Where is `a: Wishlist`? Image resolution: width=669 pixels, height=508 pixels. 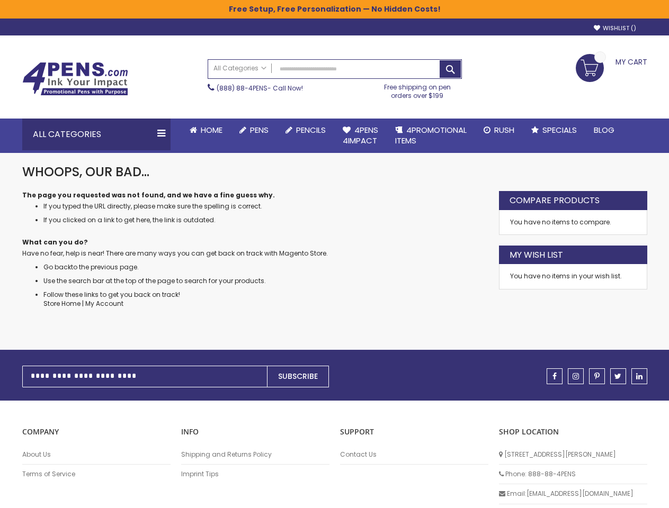 a: Wishlist is located at coordinates (615, 28).